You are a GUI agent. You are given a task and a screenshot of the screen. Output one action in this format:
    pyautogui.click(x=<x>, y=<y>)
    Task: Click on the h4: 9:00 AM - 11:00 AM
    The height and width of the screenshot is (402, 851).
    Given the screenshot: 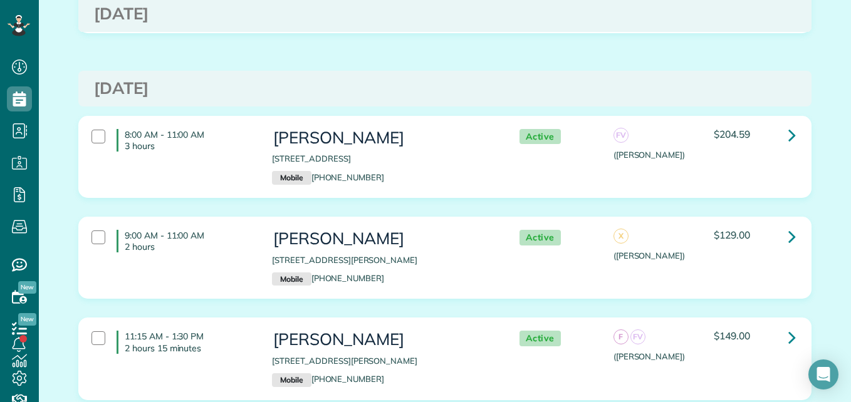 What is the action you would take?
    pyautogui.click(x=185, y=241)
    